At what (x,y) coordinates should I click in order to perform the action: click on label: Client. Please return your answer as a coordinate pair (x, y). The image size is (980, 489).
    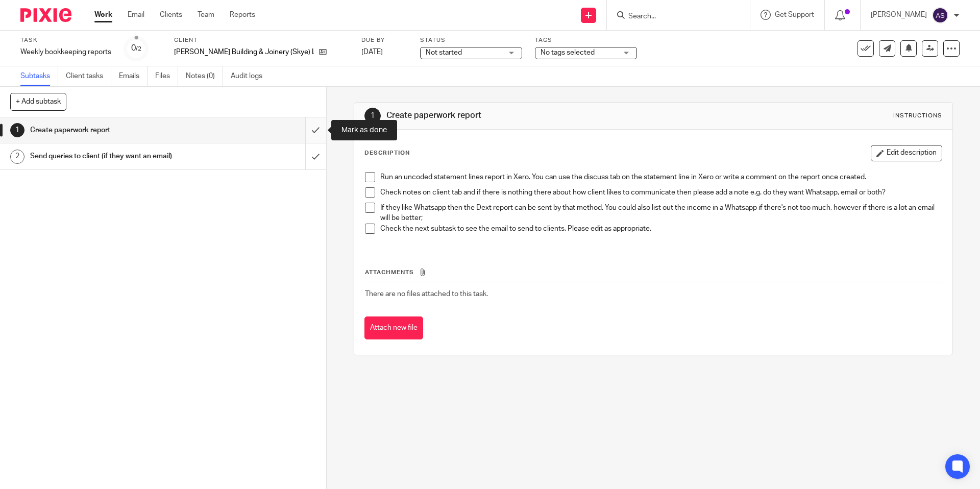
    Looking at the image, I should click on (261, 41).